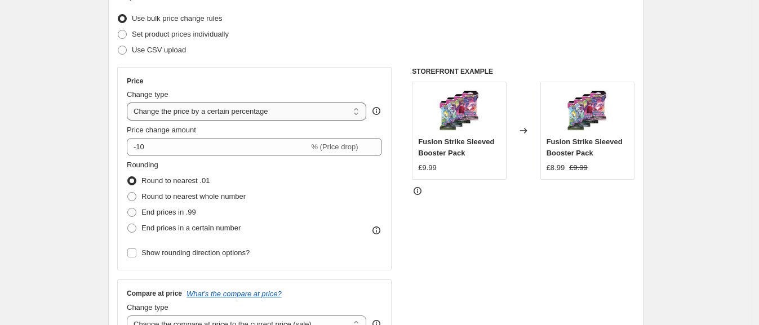  Describe the element at coordinates (218, 147) in the screenshot. I see `input: -15` at that location.